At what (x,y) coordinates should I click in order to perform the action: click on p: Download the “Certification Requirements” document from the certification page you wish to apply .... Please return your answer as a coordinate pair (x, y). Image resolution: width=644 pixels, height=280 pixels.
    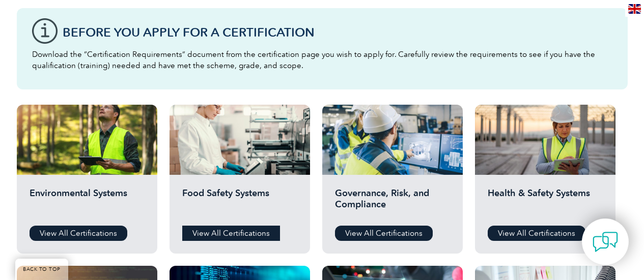
    Looking at the image, I should click on (322, 60).